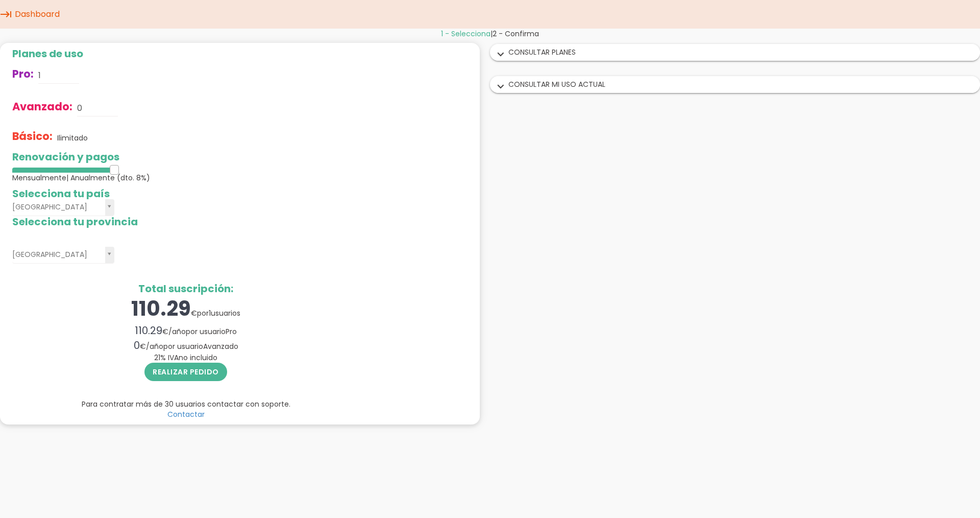 The image size is (980, 518). What do you see at coordinates (23, 73) in the screenshot?
I see `span: Pro:` at bounding box center [23, 73].